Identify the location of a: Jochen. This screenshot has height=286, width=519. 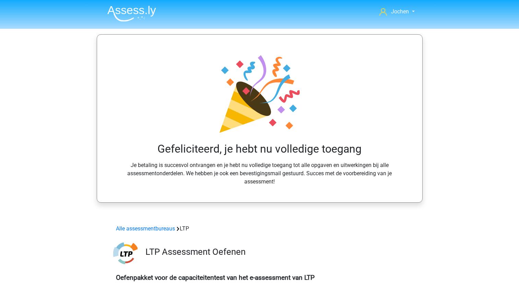
(397, 12).